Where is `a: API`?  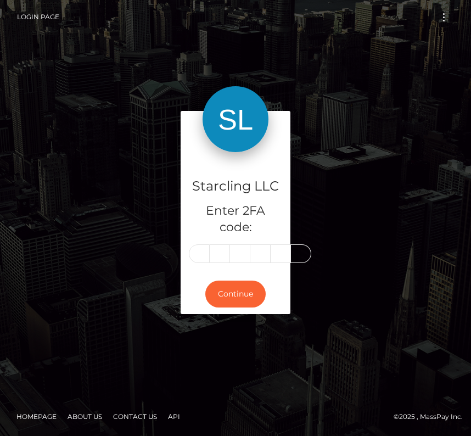 a: API is located at coordinates (174, 416).